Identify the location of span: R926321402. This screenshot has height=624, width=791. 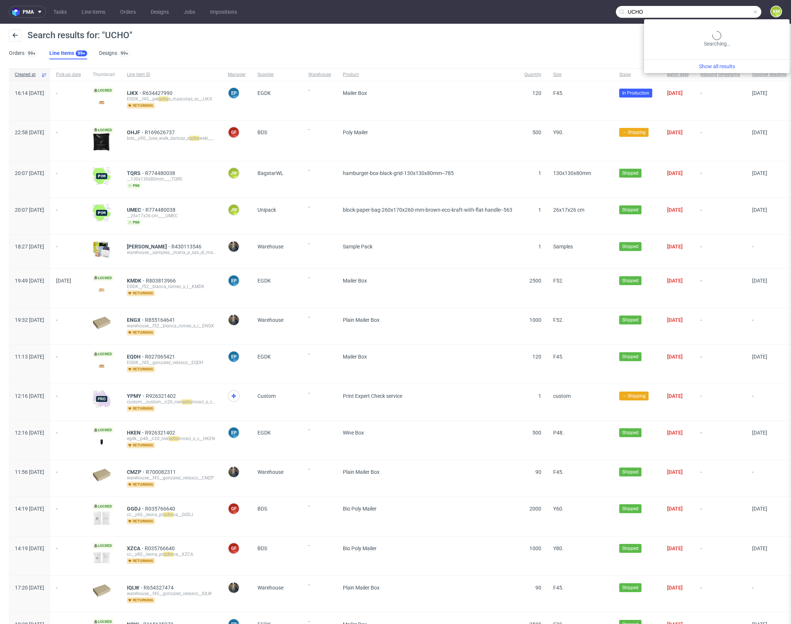
(161, 433).